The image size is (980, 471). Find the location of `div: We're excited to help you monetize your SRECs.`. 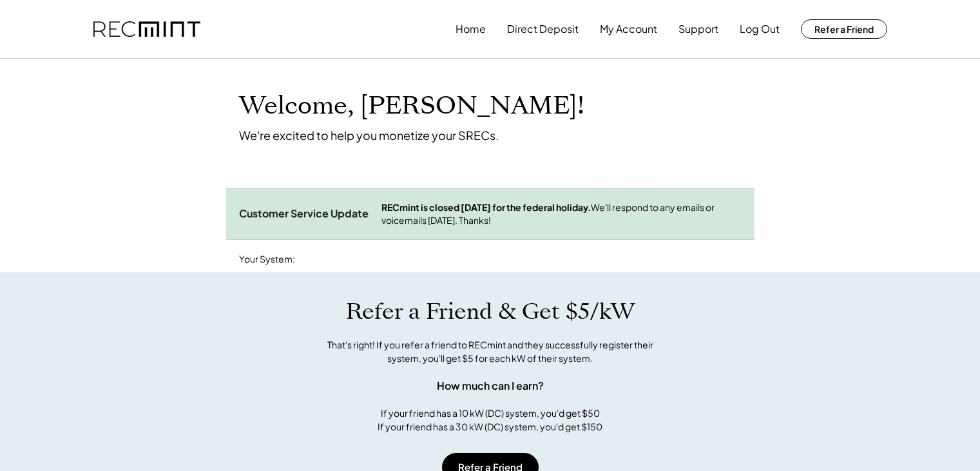

div: We're excited to help you monetize your SRECs. is located at coordinates (369, 135).